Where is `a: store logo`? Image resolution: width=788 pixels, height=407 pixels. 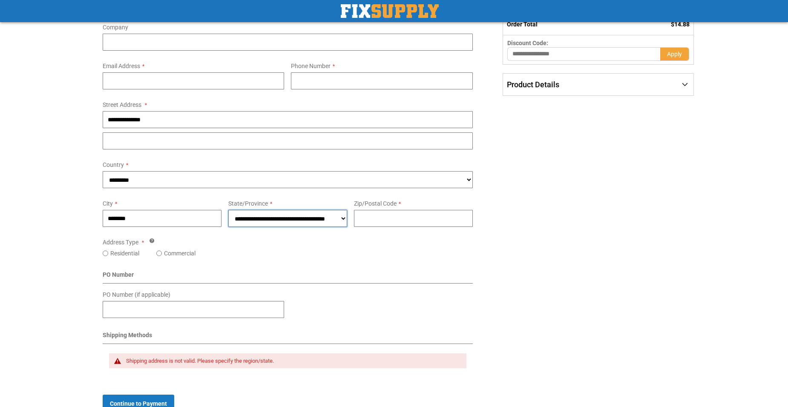
a: store logo is located at coordinates (390, 11).